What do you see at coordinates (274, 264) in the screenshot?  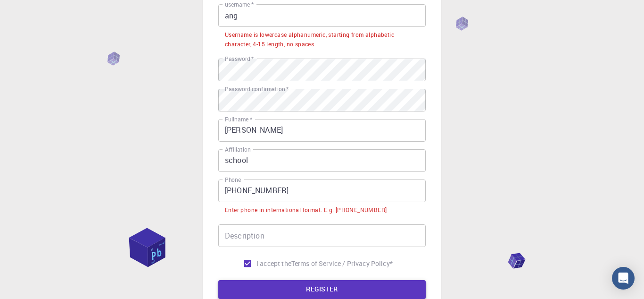 I see `span: I accept the` at bounding box center [274, 264].